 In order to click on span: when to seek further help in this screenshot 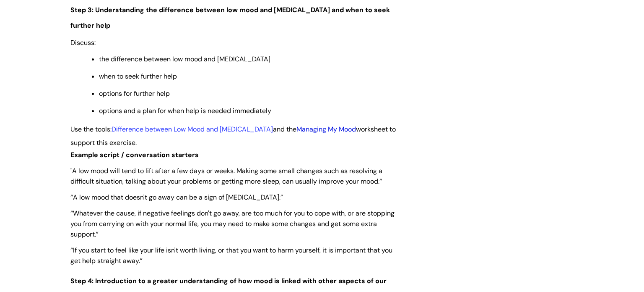, I will do `click(138, 76)`.